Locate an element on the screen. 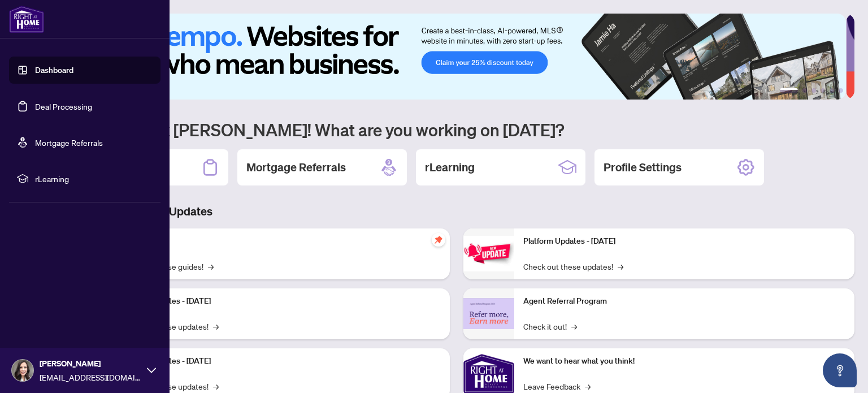 The height and width of the screenshot is (393, 868). p: We want to hear what you think! is located at coordinates (685, 361).